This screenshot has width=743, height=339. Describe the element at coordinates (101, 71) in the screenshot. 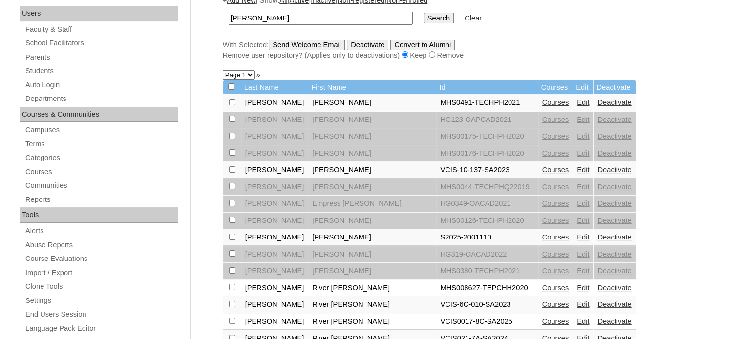

I see `a: Students` at that location.